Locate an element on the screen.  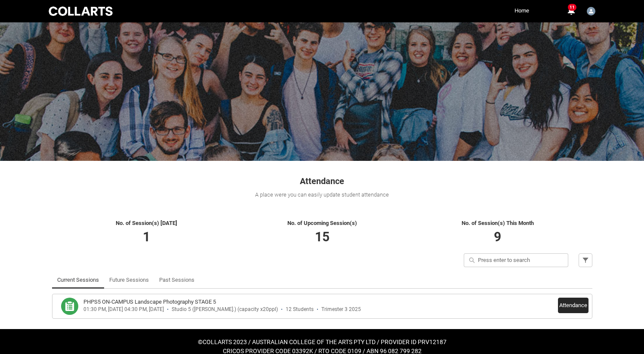
div: A place were you can easily update student attendance is located at coordinates (322, 195).